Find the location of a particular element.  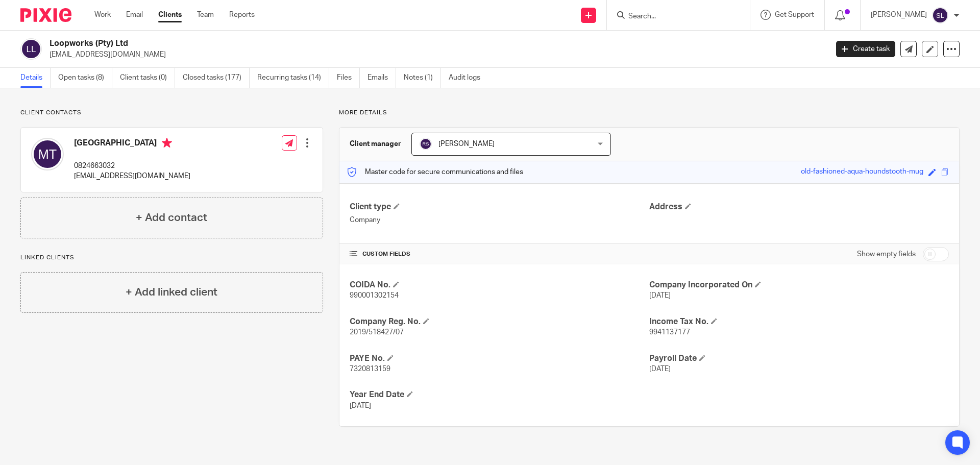

input: Search is located at coordinates (673, 17).